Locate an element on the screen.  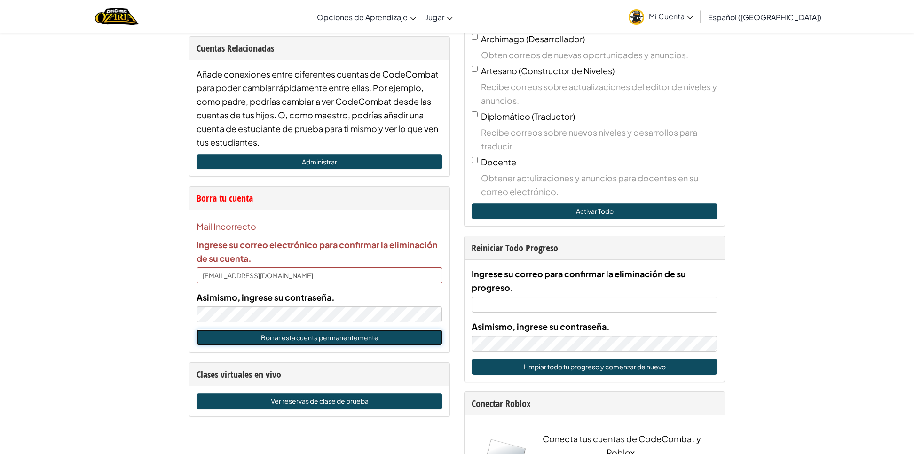
a: Mi Cuenta is located at coordinates (660, 16).